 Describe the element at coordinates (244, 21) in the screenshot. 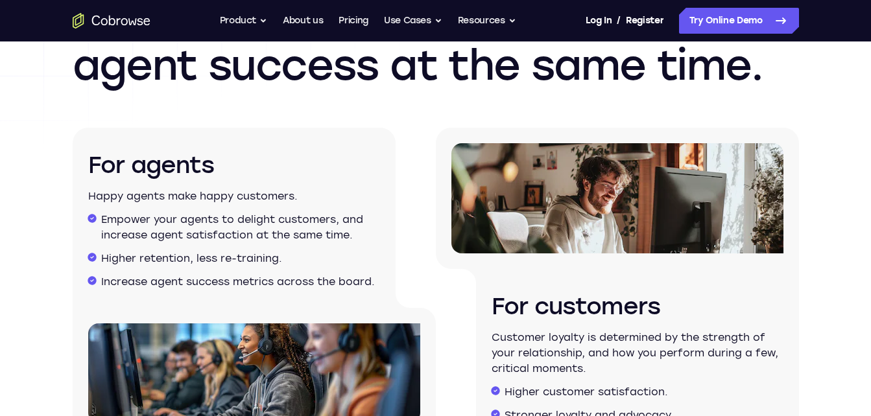

I see `button: Product` at that location.